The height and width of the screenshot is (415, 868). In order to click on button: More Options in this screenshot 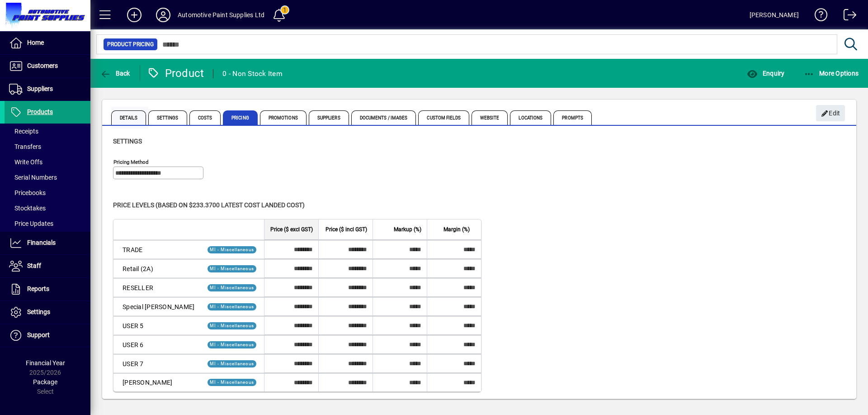, I will do `click(832, 73)`.